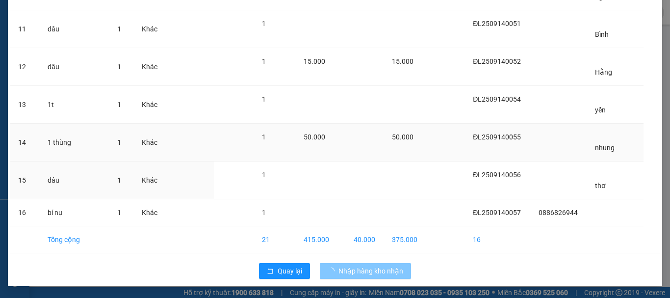 This screenshot has height=298, width=670. I want to click on td: 11, so click(25, 29).